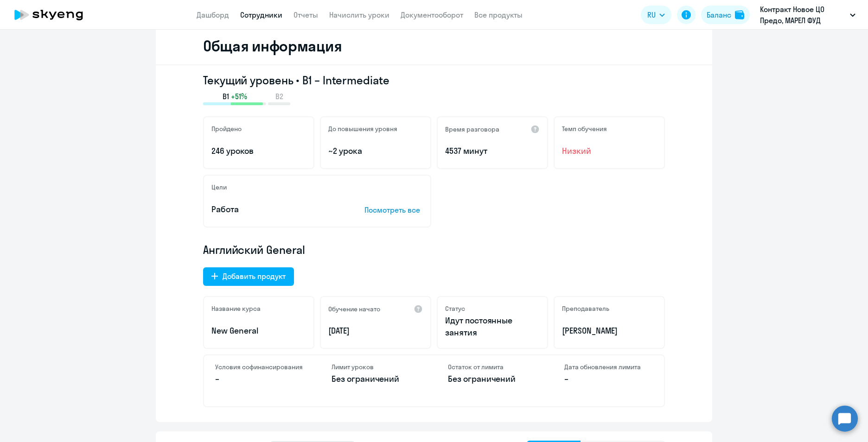  I want to click on p: 4537 минут, so click(493, 151).